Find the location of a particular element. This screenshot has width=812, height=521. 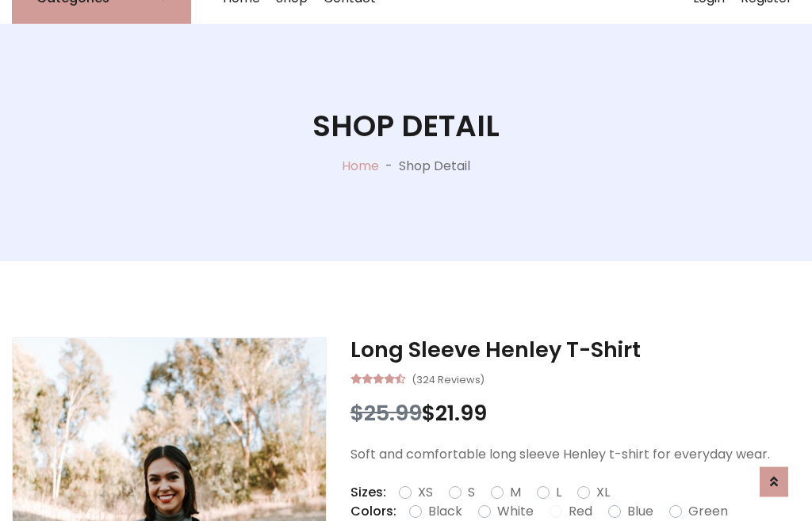

label: Blue is located at coordinates (640, 512).